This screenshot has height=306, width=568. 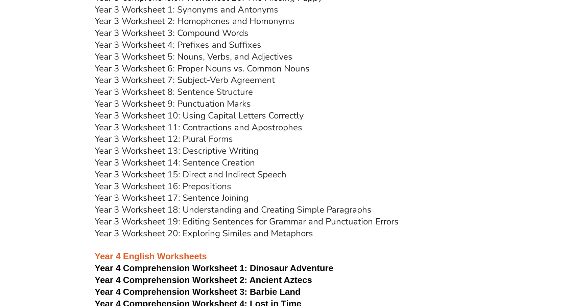 What do you see at coordinates (193, 56) in the screenshot?
I see `a: Year 3 Worksheet 5: Nouns, Verbs, and Adjectives` at bounding box center [193, 56].